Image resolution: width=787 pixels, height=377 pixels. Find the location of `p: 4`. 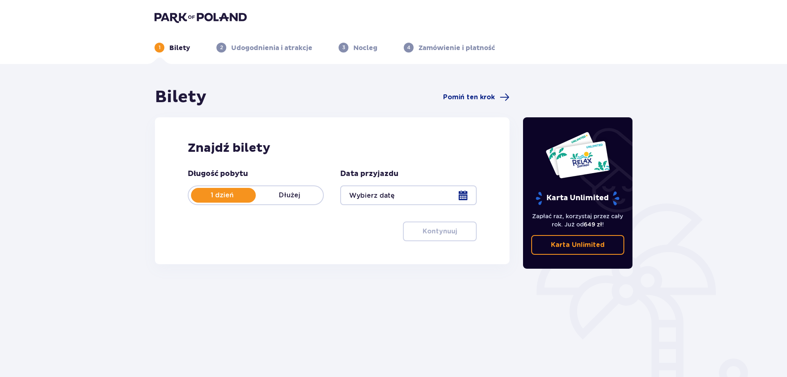

p: 4 is located at coordinates (409, 48).